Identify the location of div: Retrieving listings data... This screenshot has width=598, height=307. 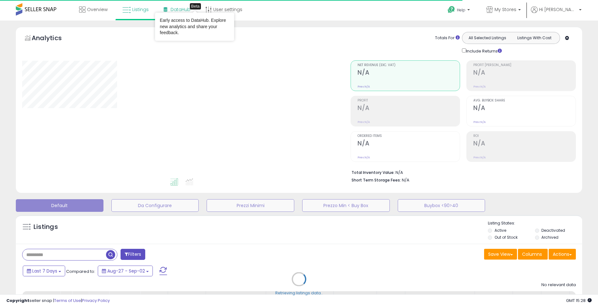
(299, 293).